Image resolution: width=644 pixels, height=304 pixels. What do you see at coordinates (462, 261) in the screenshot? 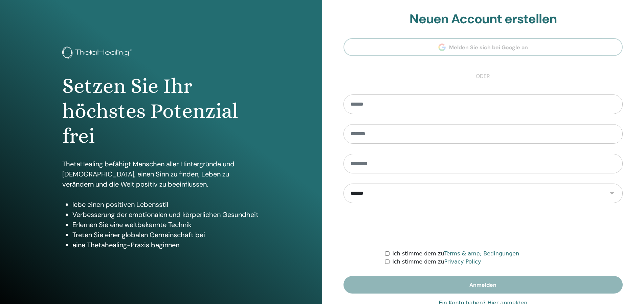
I see `a: Privacy Policy` at bounding box center [462, 261].